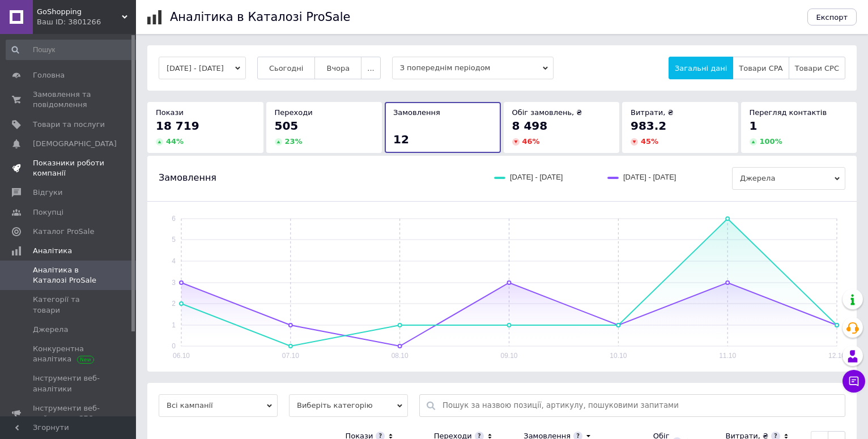 The image size is (868, 439). What do you see at coordinates (69, 413) in the screenshot?
I see `span: Інструменти веб-майстра та SEO` at bounding box center [69, 413].